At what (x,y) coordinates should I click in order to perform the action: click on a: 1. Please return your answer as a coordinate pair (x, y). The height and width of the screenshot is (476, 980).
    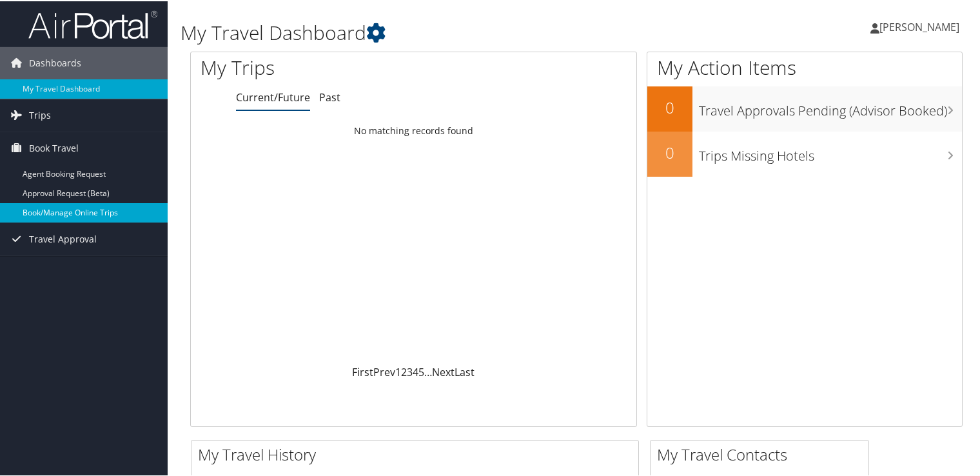
    Looking at the image, I should click on (398, 370).